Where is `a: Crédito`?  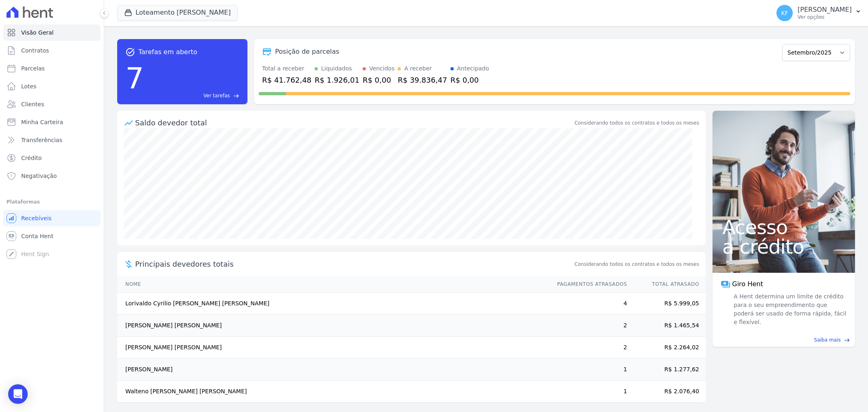 a: Crédito is located at coordinates (51, 158).